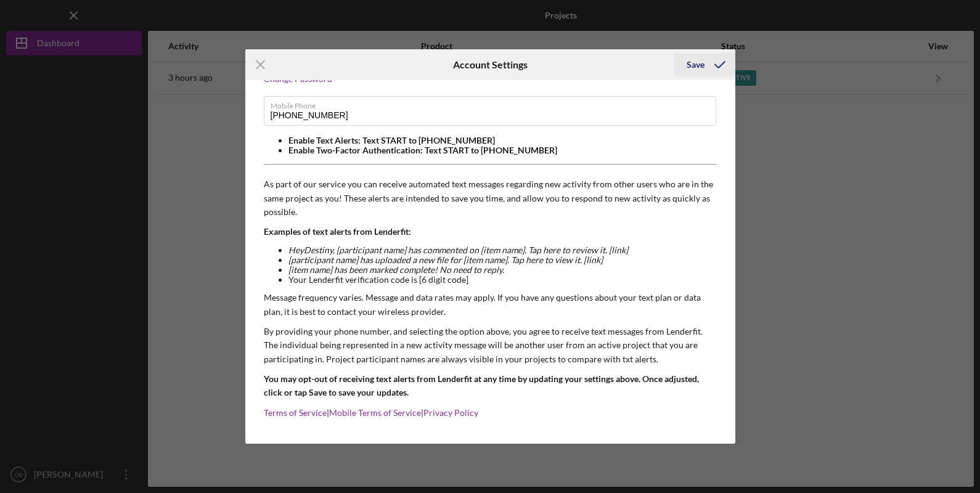 Image resolution: width=980 pixels, height=493 pixels. Describe the element at coordinates (502, 250) in the screenshot. I see `li: Hey Destiny , [participant name] has commented on [item name]. Tap here to review it. [link]` at that location.